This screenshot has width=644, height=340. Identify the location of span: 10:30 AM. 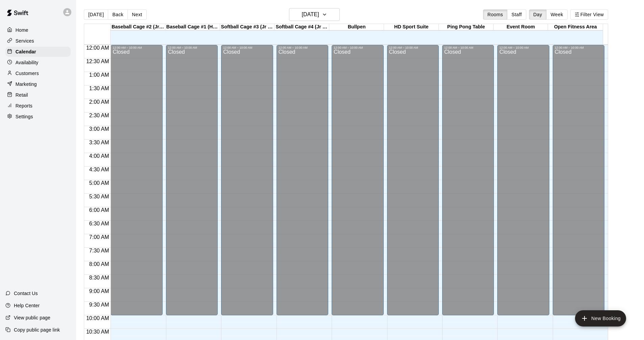
(98, 332).